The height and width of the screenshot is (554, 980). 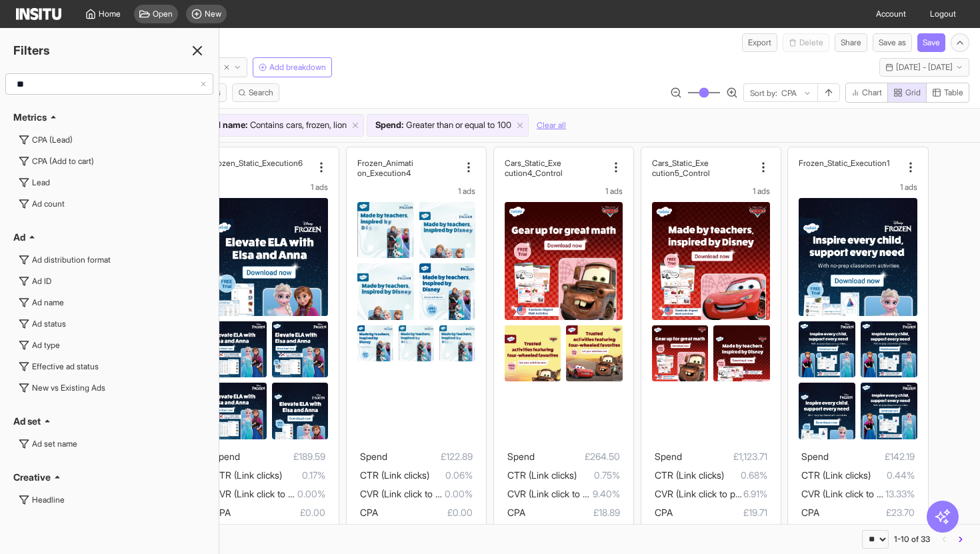 What do you see at coordinates (298, 67) in the screenshot?
I see `span: Add breakdown` at bounding box center [298, 67].